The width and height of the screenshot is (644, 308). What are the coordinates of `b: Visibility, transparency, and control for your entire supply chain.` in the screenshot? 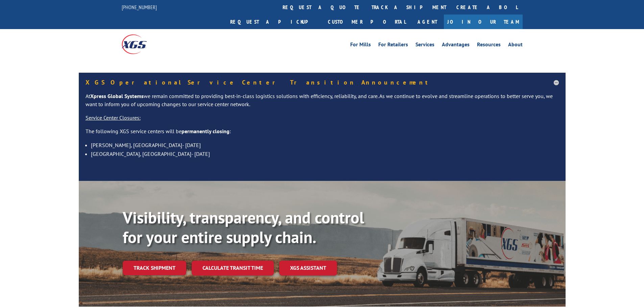 It's located at (244, 227).